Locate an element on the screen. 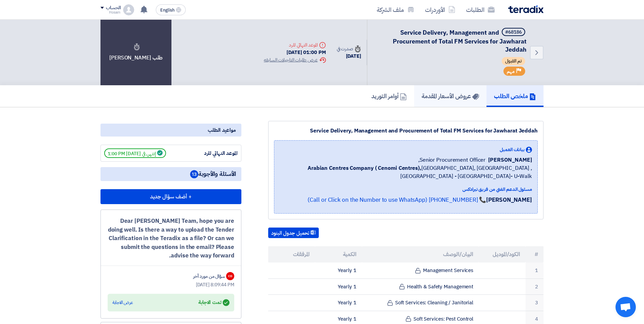 Image resolution: width=644 pixels, height=324 pixels. div: الحساب is located at coordinates (113, 8).